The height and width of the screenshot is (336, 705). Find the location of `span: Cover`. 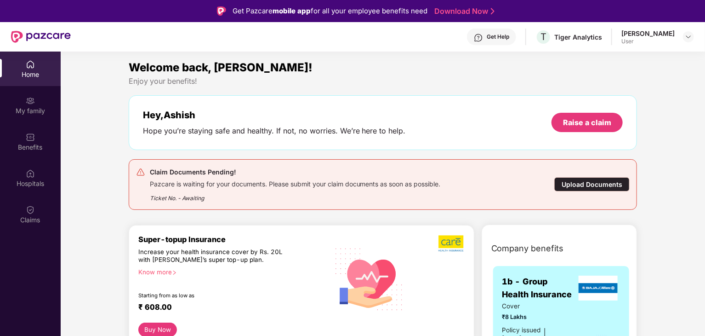

span: Cover is located at coordinates (534, 306).